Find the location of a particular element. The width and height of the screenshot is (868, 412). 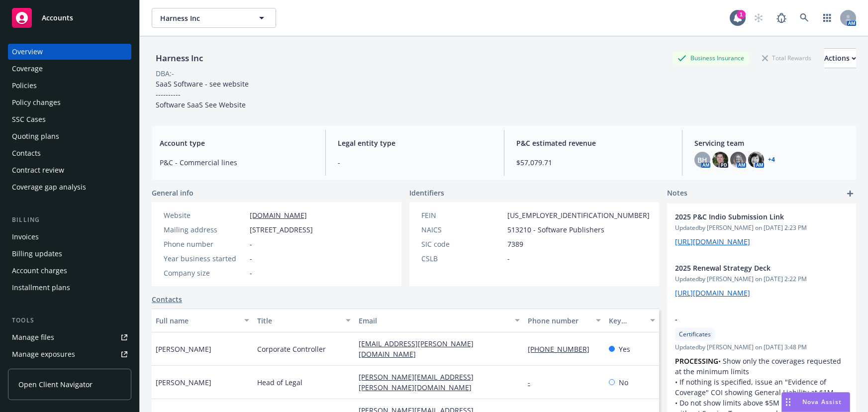

span: Accounts is located at coordinates (57, 18).